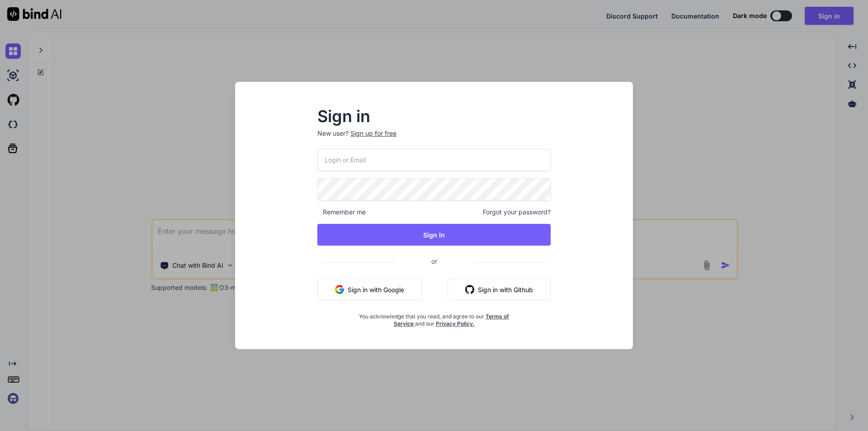 This screenshot has width=868, height=431. Describe the element at coordinates (339, 290) in the screenshot. I see `img: google` at that location.